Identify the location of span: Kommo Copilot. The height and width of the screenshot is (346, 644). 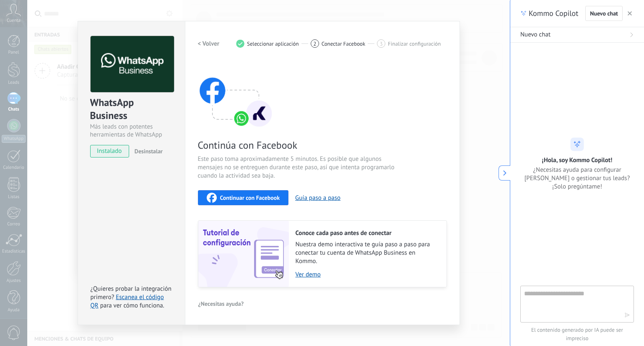
(554, 13).